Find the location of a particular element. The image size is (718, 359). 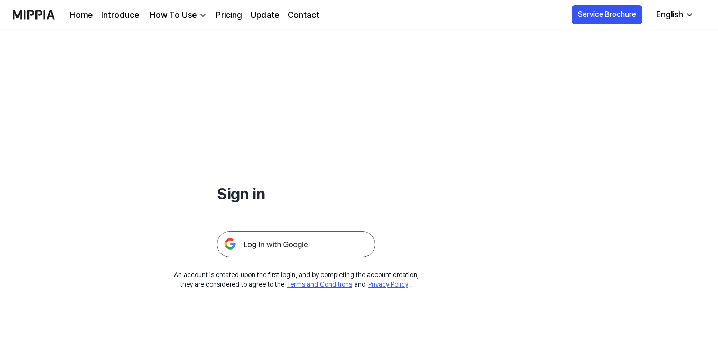

a: Privacy Policy is located at coordinates (388, 285).